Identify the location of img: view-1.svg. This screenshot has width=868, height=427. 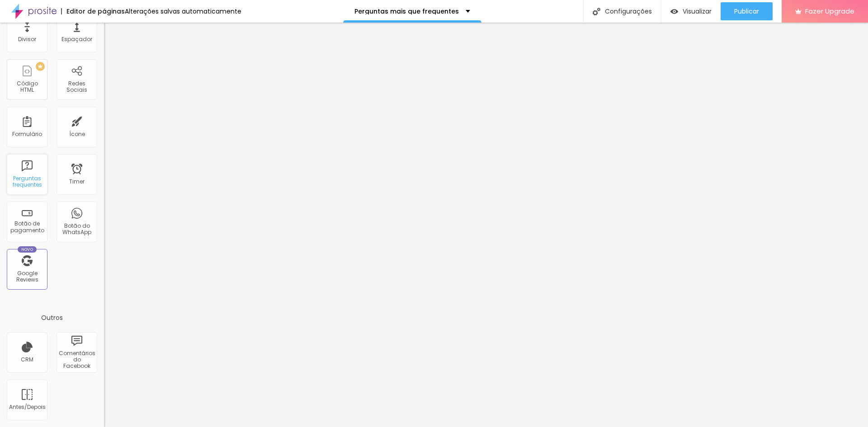
(674, 11).